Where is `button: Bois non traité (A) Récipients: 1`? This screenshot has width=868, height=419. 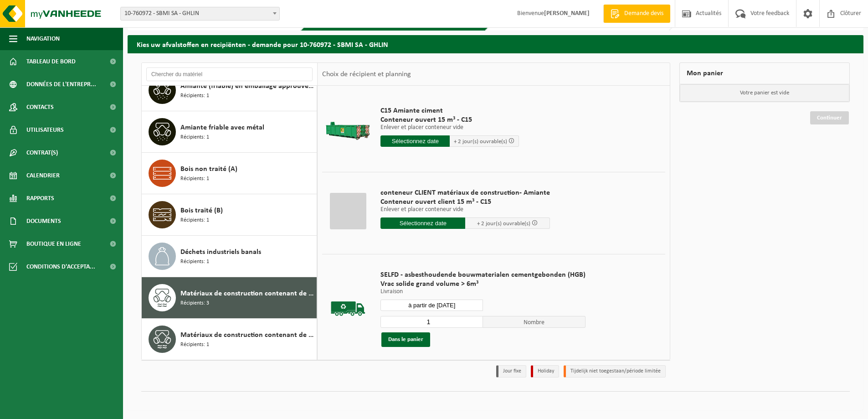
button: Bois non traité (A) Récipients: 1 is located at coordinates (229, 173).